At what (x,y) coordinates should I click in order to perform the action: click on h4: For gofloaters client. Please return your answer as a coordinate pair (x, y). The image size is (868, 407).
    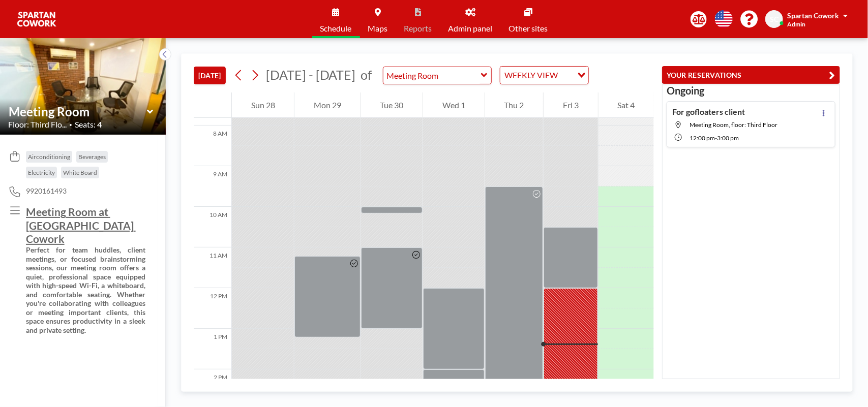
    Looking at the image, I should click on (708, 112).